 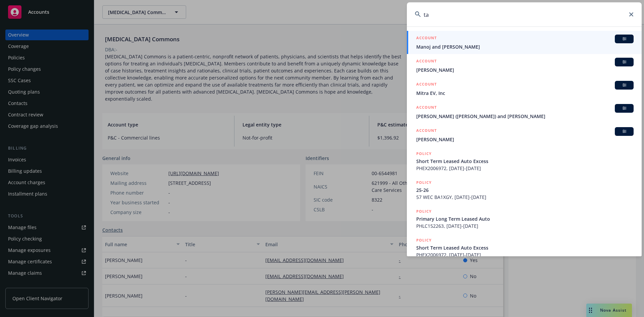 What do you see at coordinates (524, 14) in the screenshot?
I see `input: Search...` at bounding box center [524, 14].